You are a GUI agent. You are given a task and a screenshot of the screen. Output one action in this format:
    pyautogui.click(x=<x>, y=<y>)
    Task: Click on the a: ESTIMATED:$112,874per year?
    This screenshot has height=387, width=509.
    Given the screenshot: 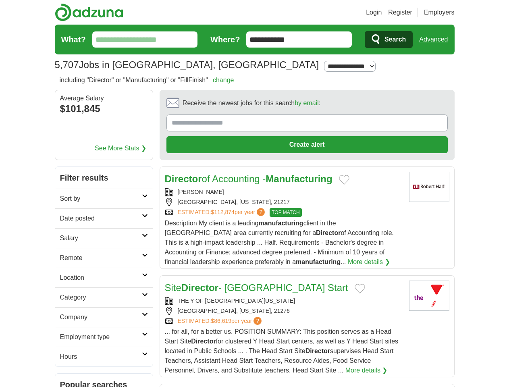 What is the action you would take?
    pyautogui.click(x=222, y=213)
    